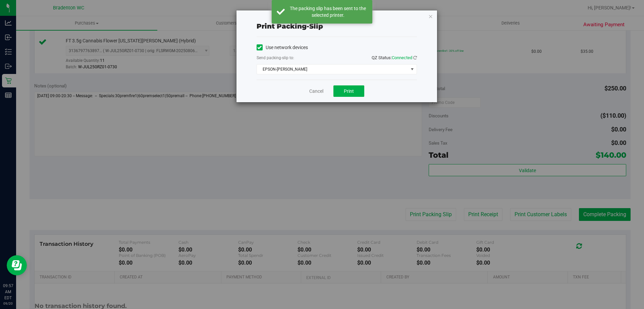  What do you see at coordinates (402, 57) in the screenshot?
I see `span: Connected` at bounding box center [402, 57].